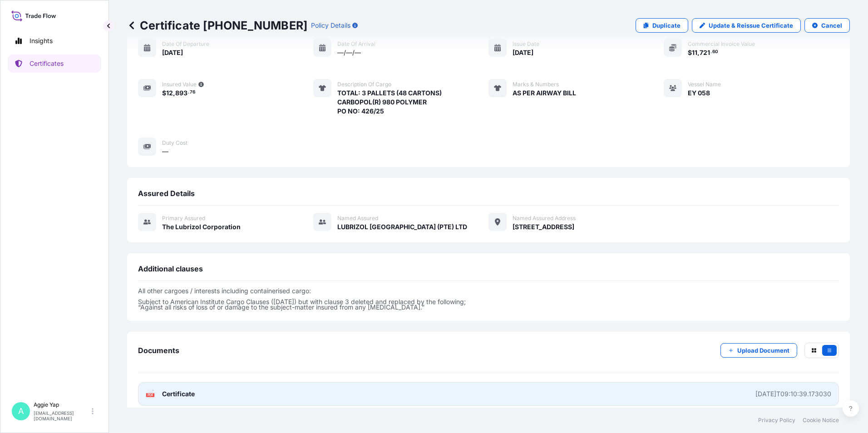 The width and height of the screenshot is (868, 433). What do you see at coordinates (166, 194) in the screenshot?
I see `span: Assured Details` at bounding box center [166, 194].